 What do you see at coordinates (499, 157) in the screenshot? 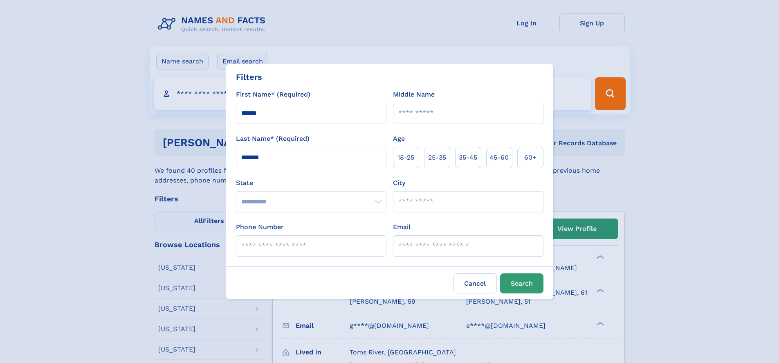
I see `span: 45‑60` at bounding box center [499, 157].